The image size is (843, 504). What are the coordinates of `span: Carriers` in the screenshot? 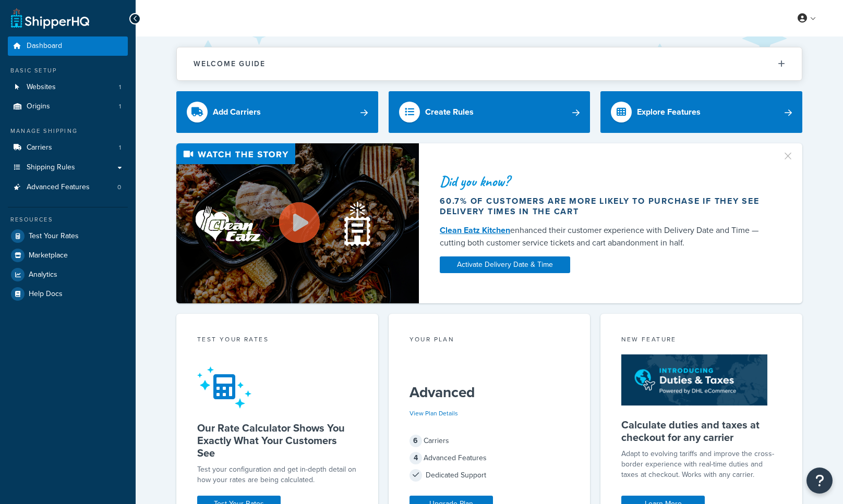 It's located at (39, 148).